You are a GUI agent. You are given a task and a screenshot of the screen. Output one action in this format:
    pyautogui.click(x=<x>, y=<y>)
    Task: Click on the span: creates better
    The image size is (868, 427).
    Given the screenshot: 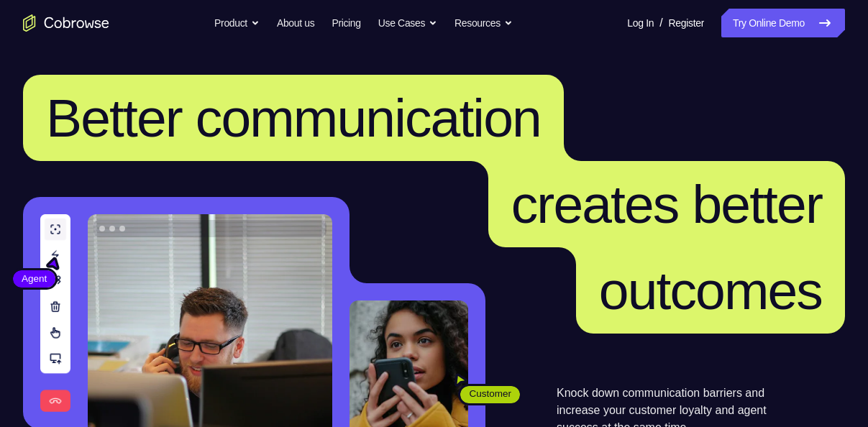 What is the action you would take?
    pyautogui.click(x=666, y=204)
    